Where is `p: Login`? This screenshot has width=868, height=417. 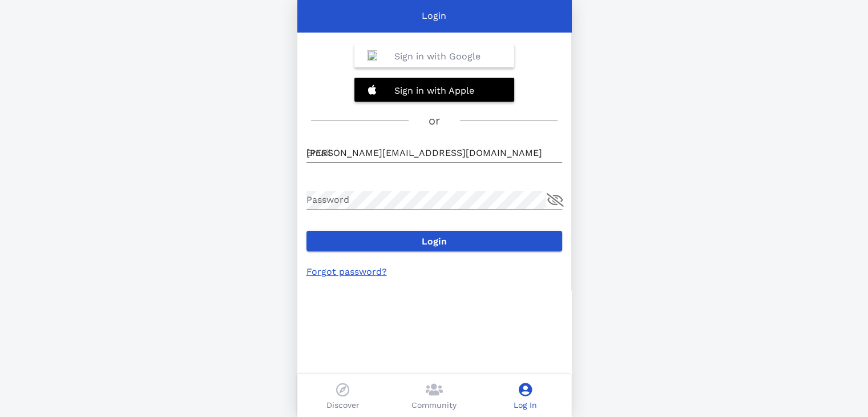
p: Login is located at coordinates (433, 16).